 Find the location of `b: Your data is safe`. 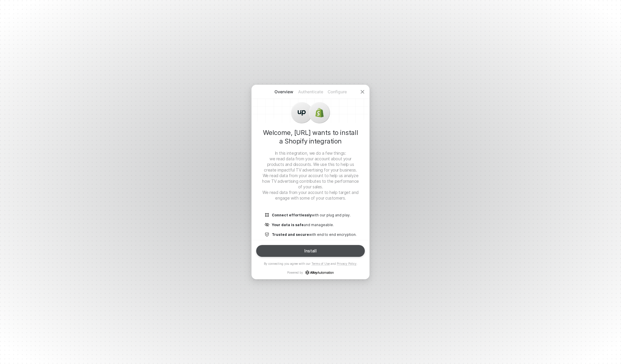

b: Your data is safe is located at coordinates (288, 225).